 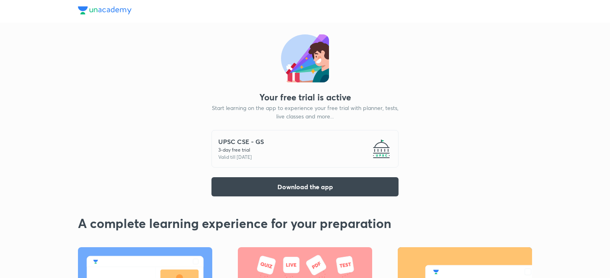 What do you see at coordinates (241, 141) in the screenshot?
I see `h5: UPSC CSE - GS` at bounding box center [241, 141].